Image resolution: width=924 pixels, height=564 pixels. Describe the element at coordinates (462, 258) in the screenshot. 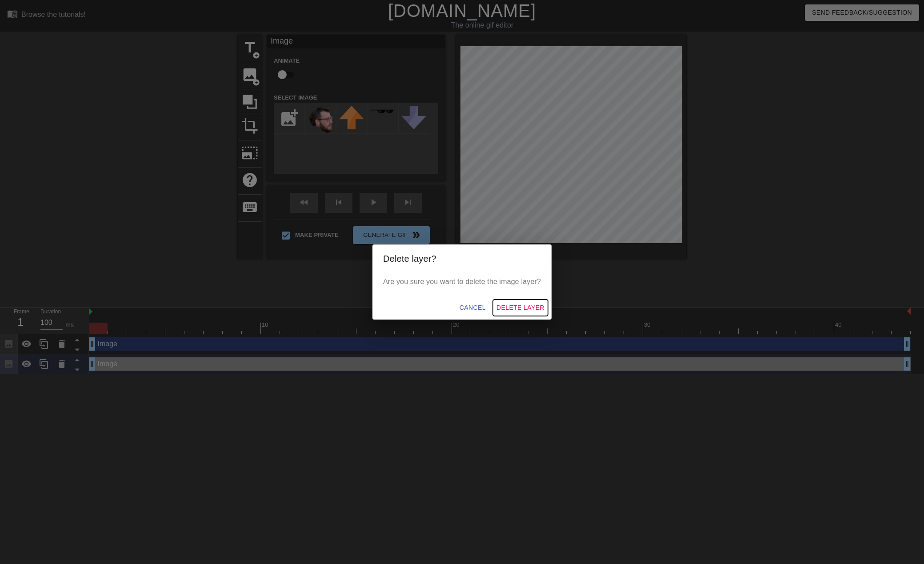

I see `h2: Delete layer?` at that location.